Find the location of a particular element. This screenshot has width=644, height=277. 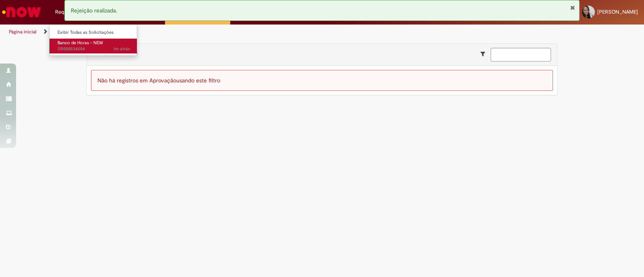

span: usando este filtro is located at coordinates (198, 80).